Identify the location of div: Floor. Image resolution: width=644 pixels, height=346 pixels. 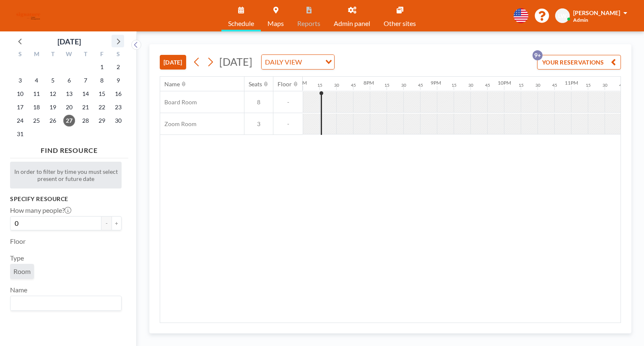
(284, 84).